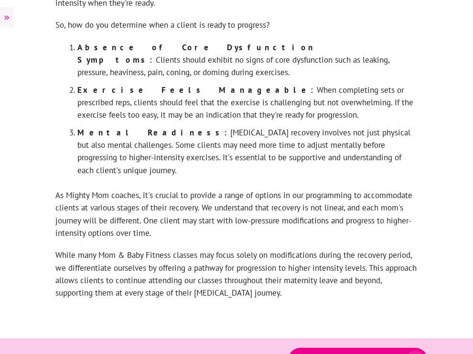  What do you see at coordinates (248, 105) in the screenshot?
I see `li: When completing sets or prescribed reps, clients should feel that the exercise is challenging but...` at bounding box center [248, 105].